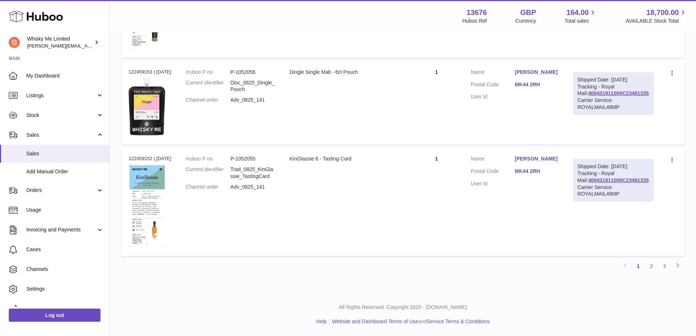 The width and height of the screenshot is (696, 336). I want to click on div: Huboo Ref, so click(475, 21).